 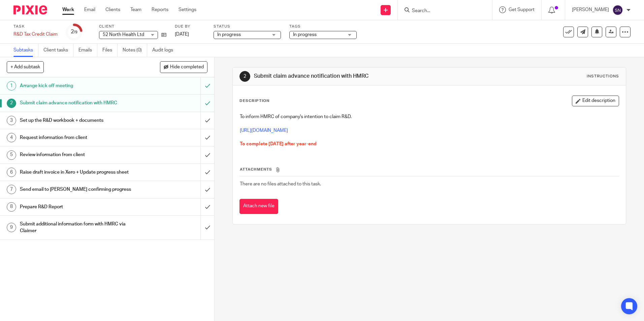 I want to click on button: Edit description, so click(x=596, y=101).